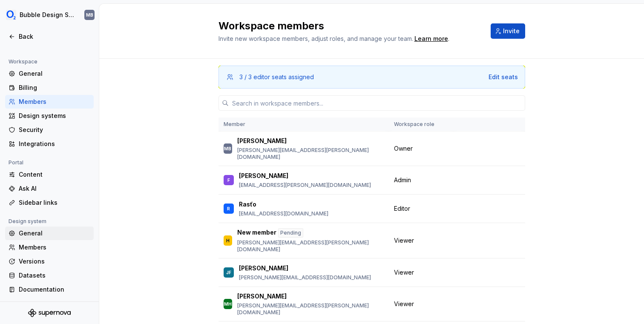 This screenshot has width=644, height=324. Describe the element at coordinates (503, 77) in the screenshot. I see `button: Edit seats` at that location.